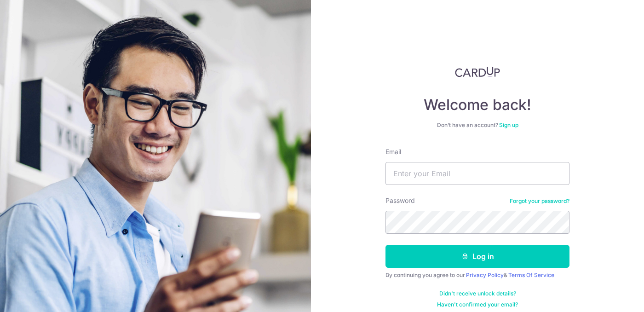  What do you see at coordinates (478, 256) in the screenshot?
I see `button: Log in` at bounding box center [478, 256].